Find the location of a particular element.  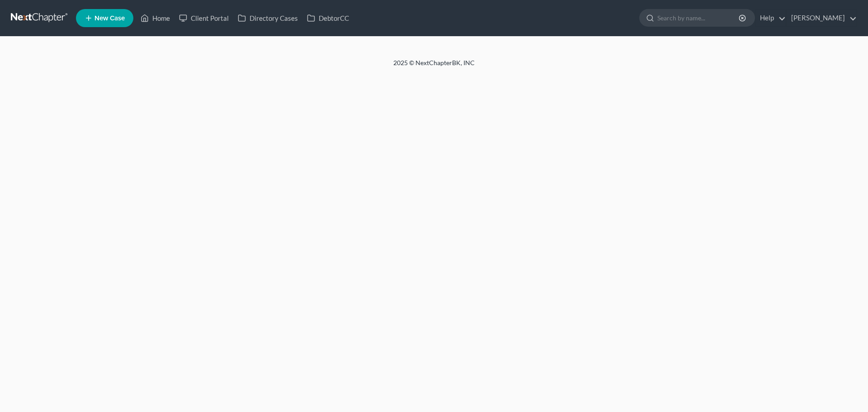

span: New Case is located at coordinates (110, 18).